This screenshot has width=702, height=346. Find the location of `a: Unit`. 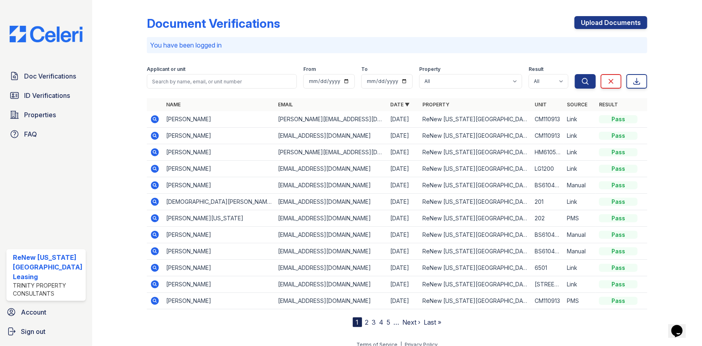

a: Unit is located at coordinates (541, 104).